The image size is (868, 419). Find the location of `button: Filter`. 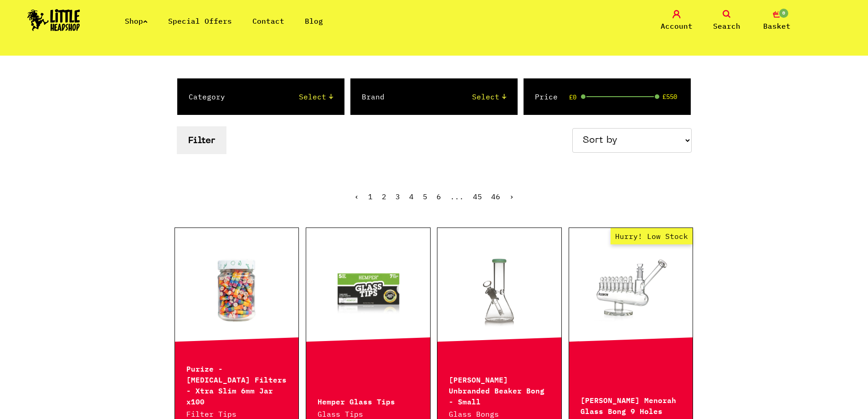

button: Filter is located at coordinates (201, 140).